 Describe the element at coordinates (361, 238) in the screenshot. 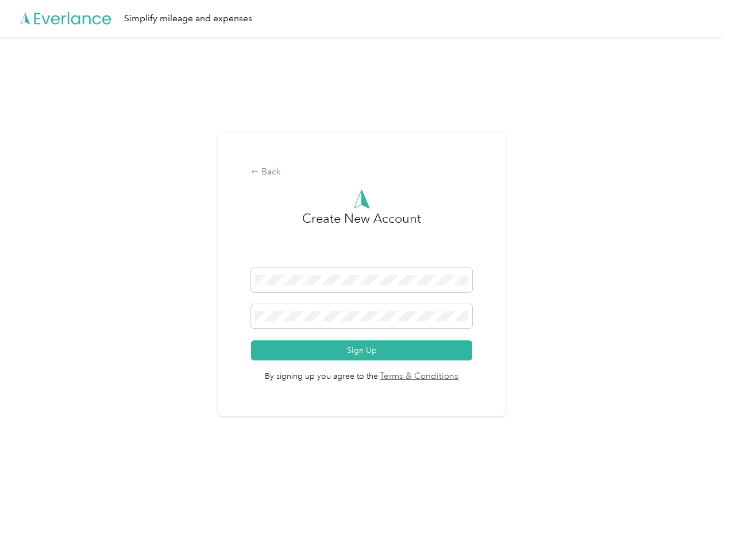

I see `h3: Create New Account` at that location.